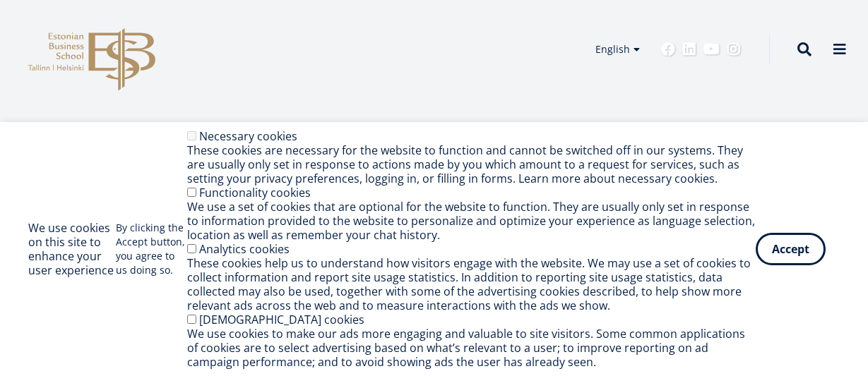  I want to click on a: News, so click(159, 127).